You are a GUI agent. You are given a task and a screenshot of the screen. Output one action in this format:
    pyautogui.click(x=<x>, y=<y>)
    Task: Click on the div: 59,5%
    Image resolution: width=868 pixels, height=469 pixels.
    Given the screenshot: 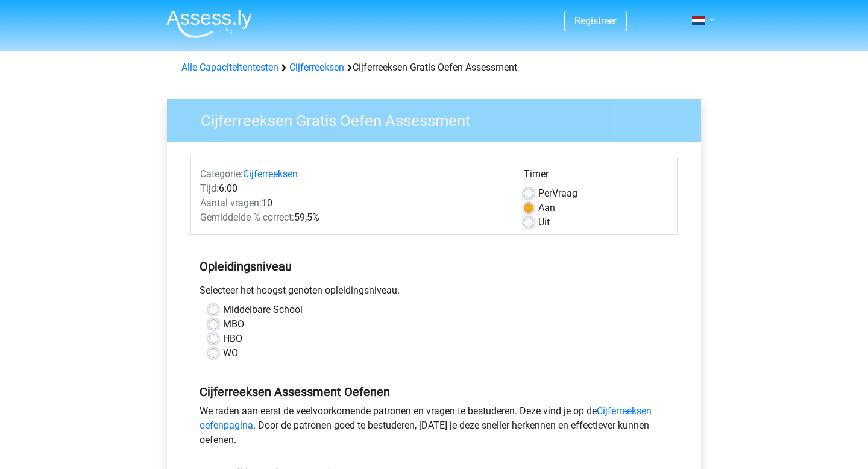 What is the action you would take?
    pyautogui.click(x=352, y=218)
    